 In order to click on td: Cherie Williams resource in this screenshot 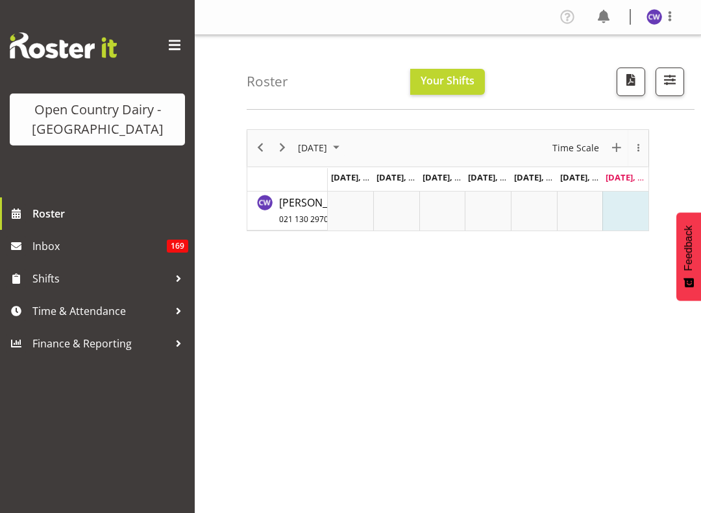, I will do `click(287, 211)`.